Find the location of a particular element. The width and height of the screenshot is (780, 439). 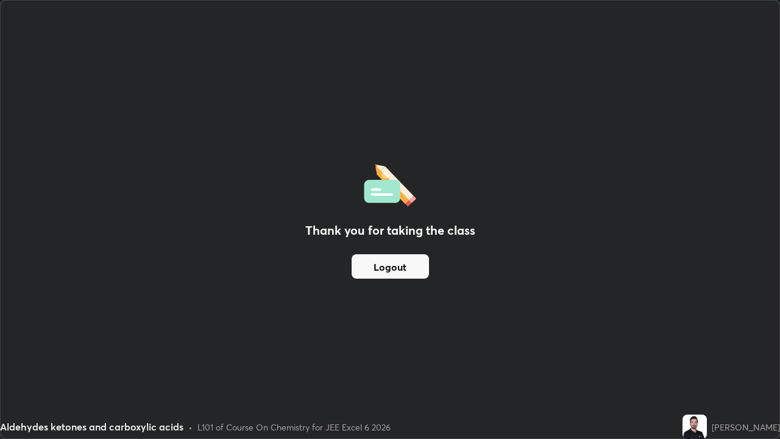

img: 4e1817fbb27c49faa6560c8ebe6e622e.jpg is located at coordinates (695, 427).